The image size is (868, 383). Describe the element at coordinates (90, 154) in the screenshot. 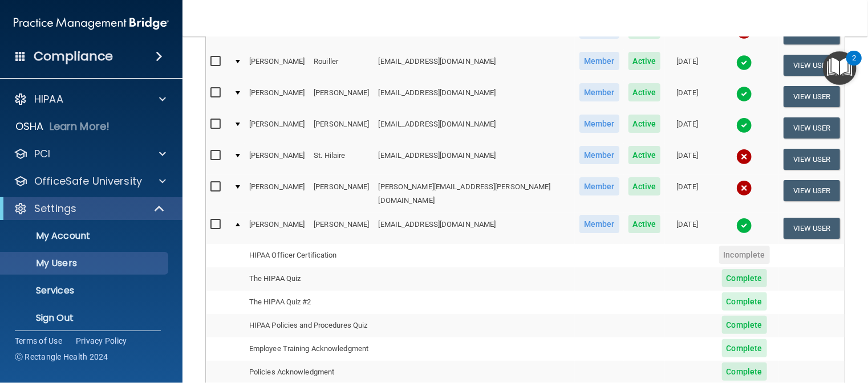

I see `a: PCI` at that location.